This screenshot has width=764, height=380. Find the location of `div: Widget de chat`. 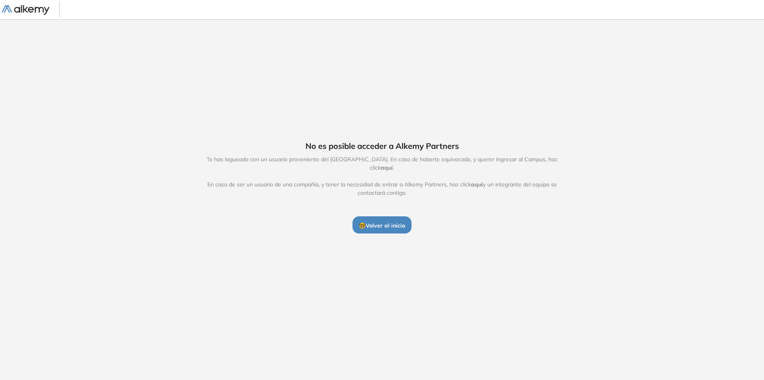

div: Widget de chat is located at coordinates (692, 333).